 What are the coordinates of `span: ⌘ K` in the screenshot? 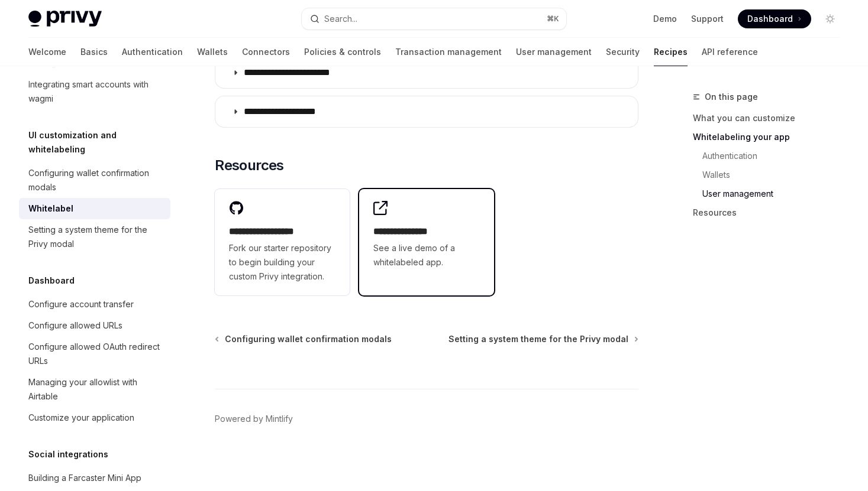 It's located at (553, 19).